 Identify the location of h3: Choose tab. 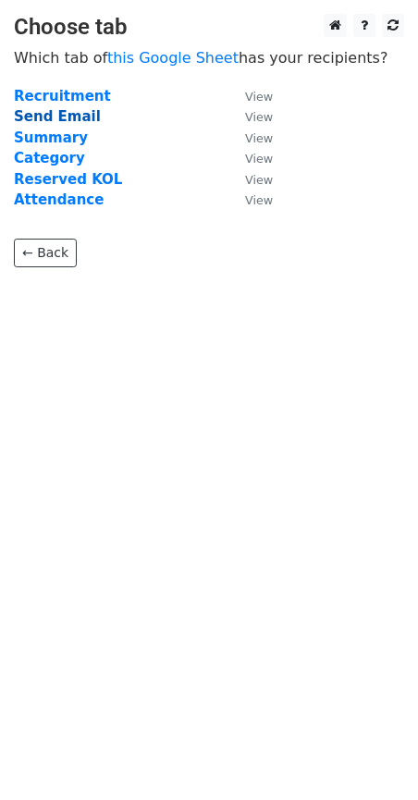
(209, 27).